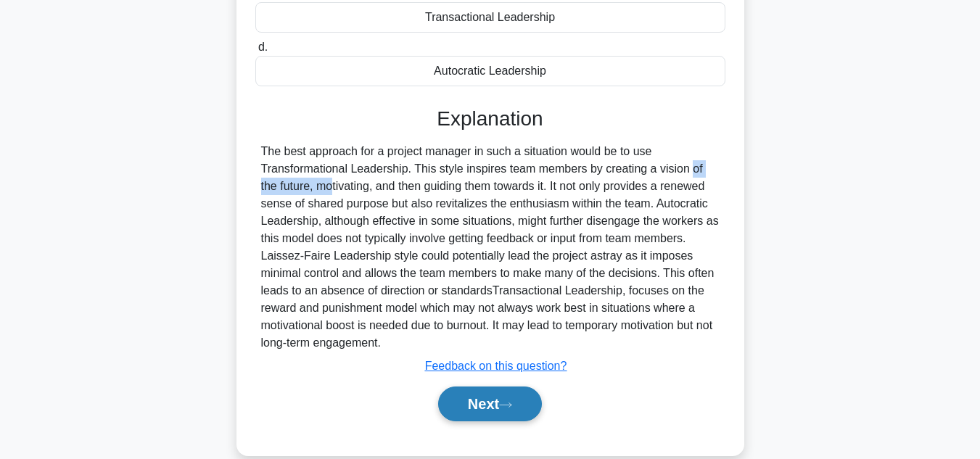 This screenshot has width=980, height=459. Describe the element at coordinates (490, 18) in the screenshot. I see `div: Transactional Leadership` at that location.